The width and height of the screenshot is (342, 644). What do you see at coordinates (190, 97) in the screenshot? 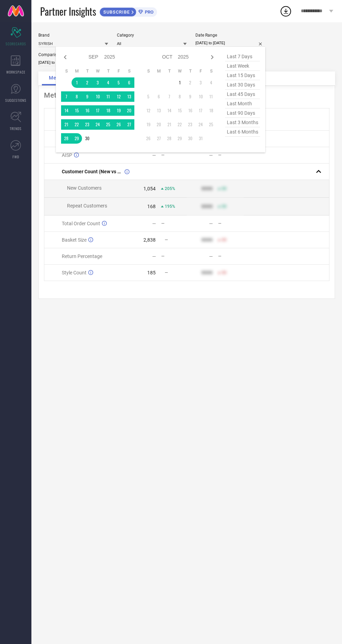
I see `td: Thu Oct 09 2025` at bounding box center [190, 97].